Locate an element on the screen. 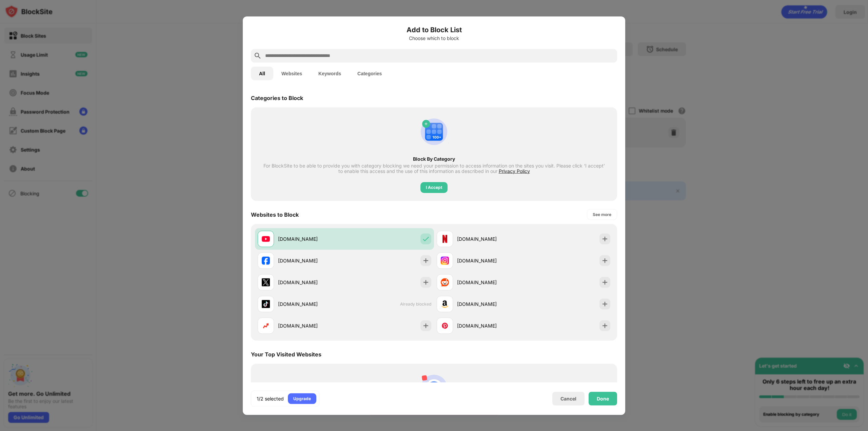 This screenshot has height=431, width=868. button: Categories is located at coordinates (370, 73).